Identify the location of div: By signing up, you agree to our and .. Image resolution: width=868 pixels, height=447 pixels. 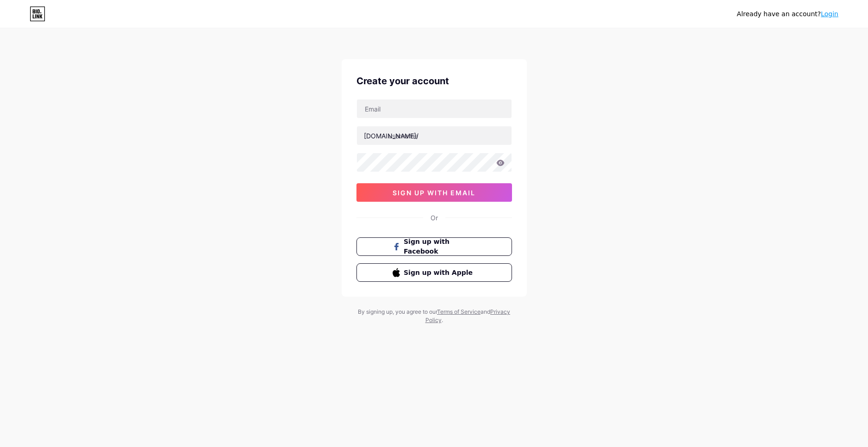
(434, 317).